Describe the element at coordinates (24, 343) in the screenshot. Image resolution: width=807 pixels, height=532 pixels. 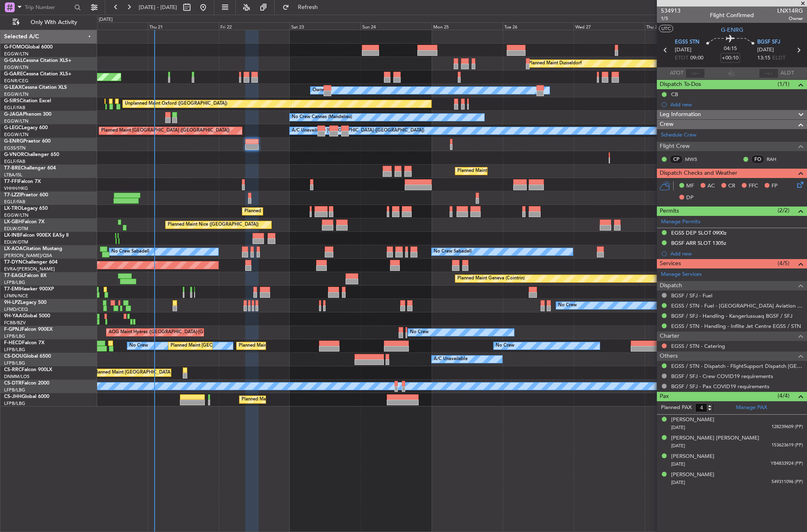
I see `a: F-HECDFalcon 7X` at that location.